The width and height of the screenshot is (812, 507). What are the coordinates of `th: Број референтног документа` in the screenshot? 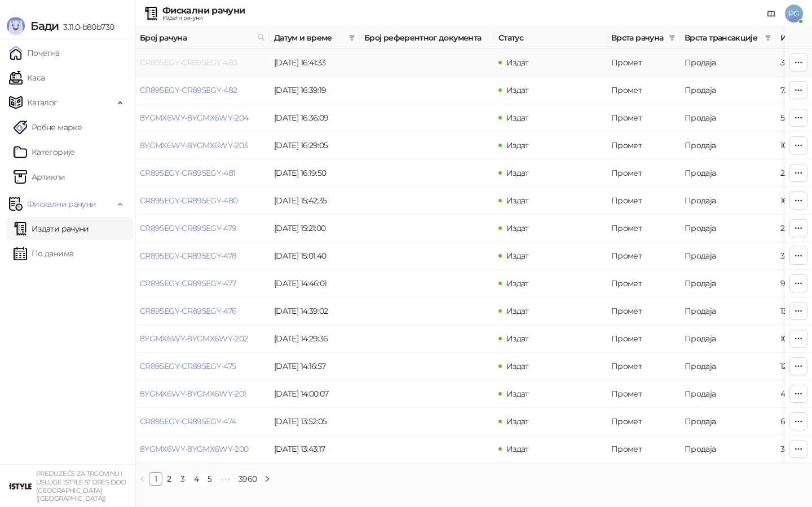 It's located at (427, 38).